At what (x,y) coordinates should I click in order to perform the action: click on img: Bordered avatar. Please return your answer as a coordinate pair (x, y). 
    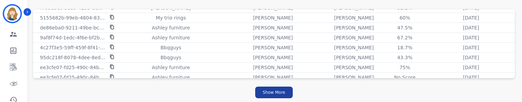
    Looking at the image, I should click on (12, 14).